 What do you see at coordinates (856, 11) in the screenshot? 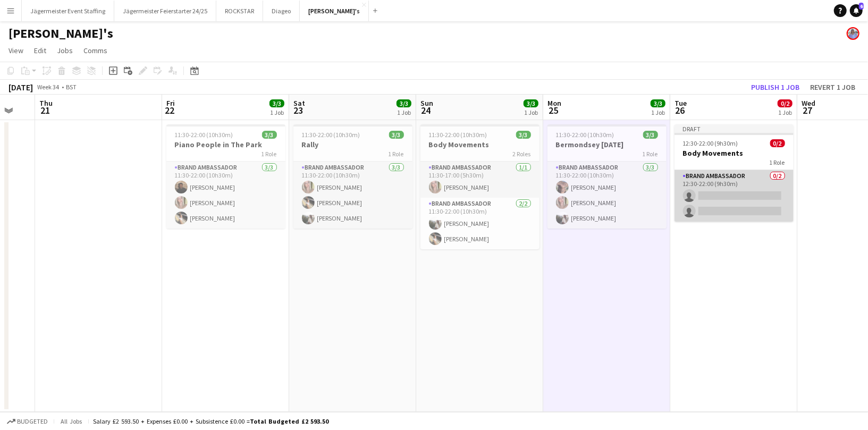
I see `a: 6` at bounding box center [856, 11].